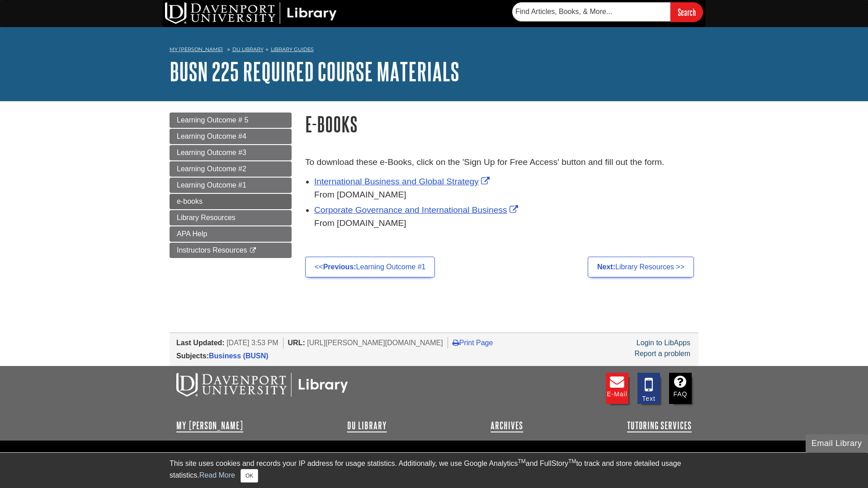 The height and width of the screenshot is (488, 868). What do you see at coordinates (370, 267) in the screenshot?
I see `a: <<Previous:Learning Outcome #1` at bounding box center [370, 267].